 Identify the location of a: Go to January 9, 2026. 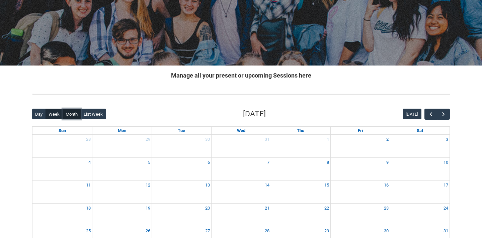
(387, 163).